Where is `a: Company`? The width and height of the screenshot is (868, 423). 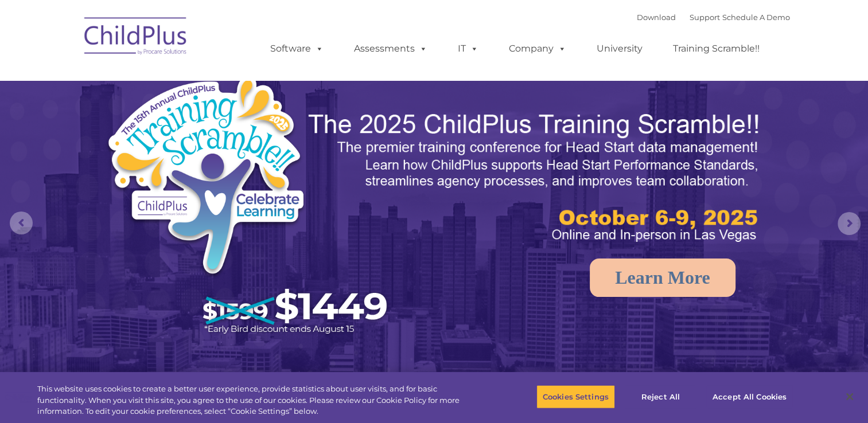 a: Company is located at coordinates (537, 48).